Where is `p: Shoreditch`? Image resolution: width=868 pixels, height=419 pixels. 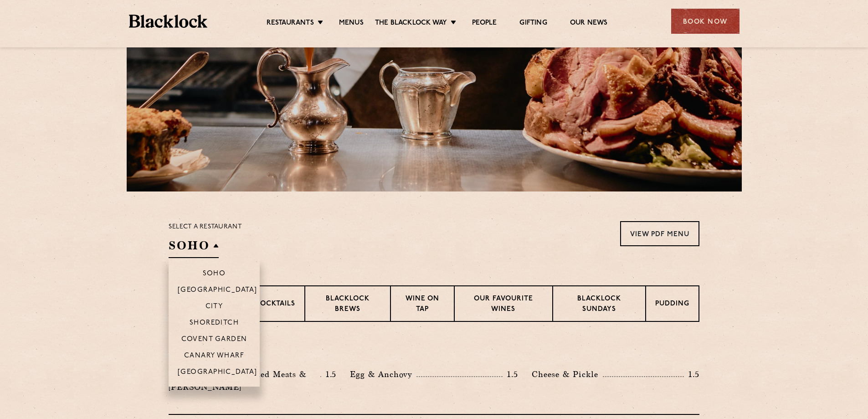
p: Shoreditch is located at coordinates (214, 323).